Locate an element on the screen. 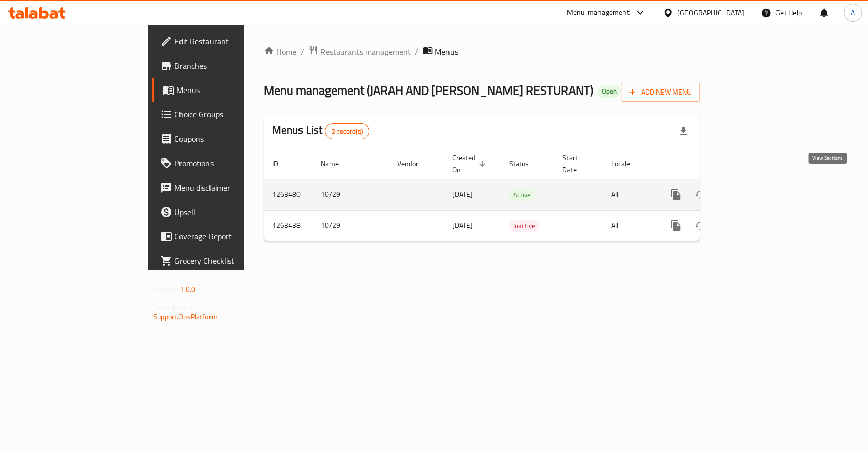 This screenshot has height=451, width=868. span: Edit Restaurant is located at coordinates (229, 41).